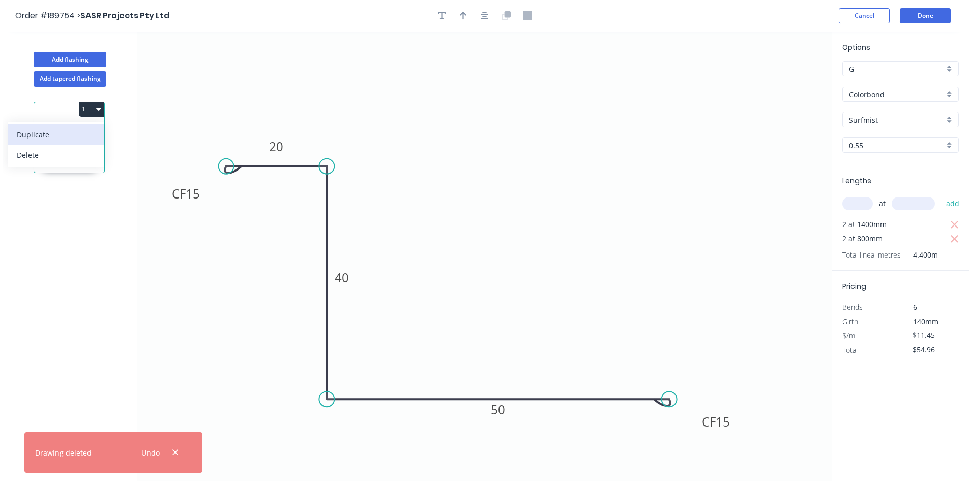  I want to click on span: Lengths, so click(857, 181).